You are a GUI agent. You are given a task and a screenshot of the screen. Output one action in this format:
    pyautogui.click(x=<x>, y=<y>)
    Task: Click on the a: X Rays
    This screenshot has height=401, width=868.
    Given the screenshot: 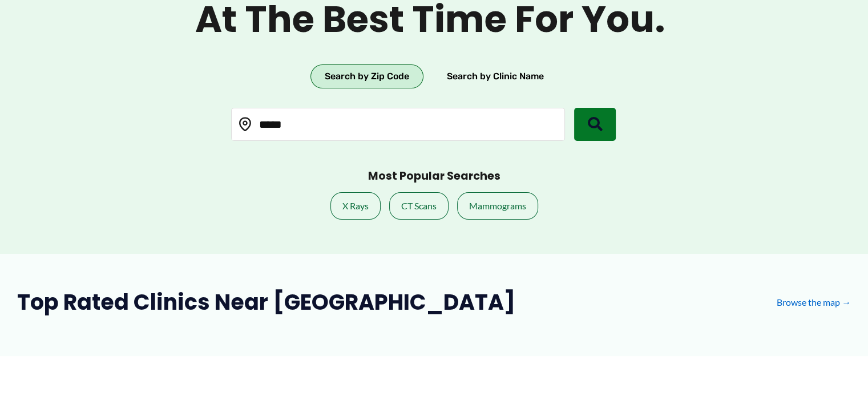 What is the action you would take?
    pyautogui.click(x=355, y=206)
    